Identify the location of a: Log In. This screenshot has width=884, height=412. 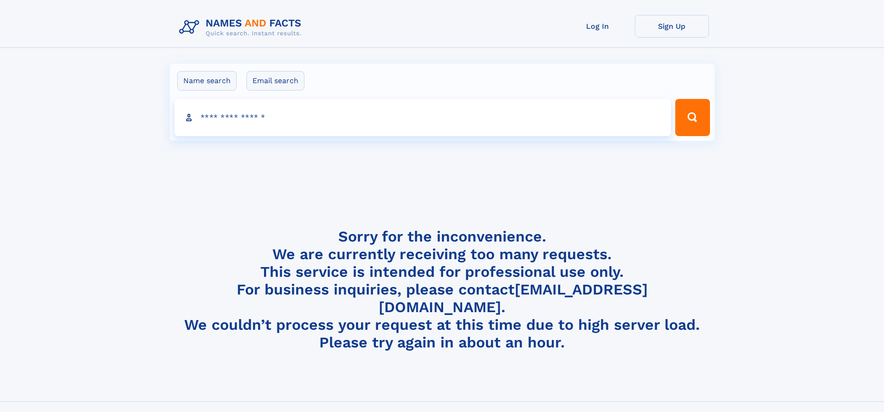
(598, 26).